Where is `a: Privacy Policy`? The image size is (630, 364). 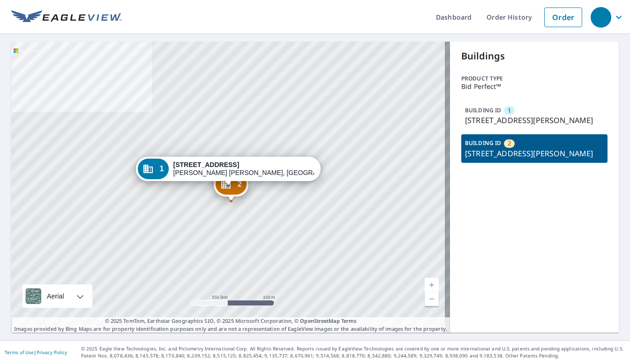 a: Privacy Policy is located at coordinates (51, 352).